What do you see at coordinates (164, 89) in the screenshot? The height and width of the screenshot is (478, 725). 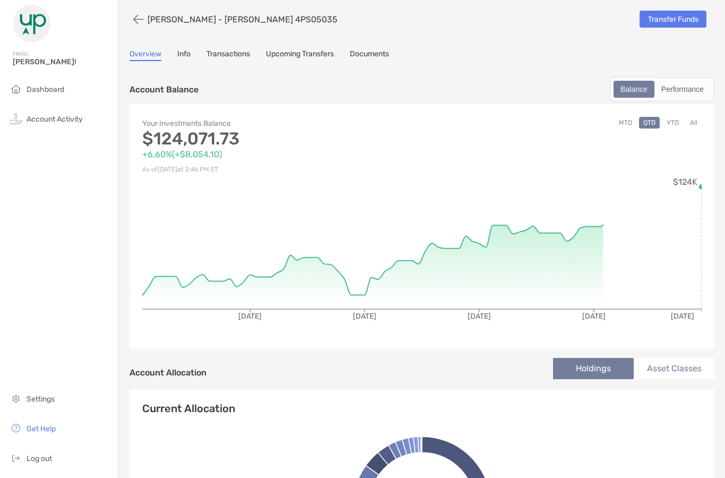 I see `p: Account Balance` at bounding box center [164, 89].